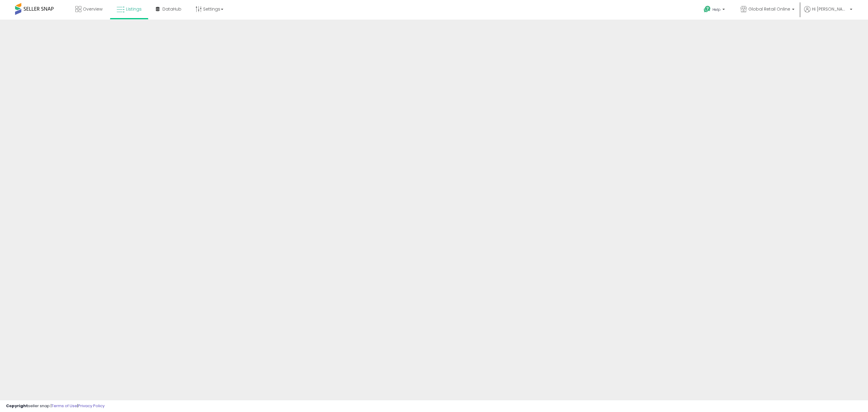 This screenshot has height=412, width=868. What do you see at coordinates (92, 9) in the screenshot?
I see `span: Overview` at bounding box center [92, 9].